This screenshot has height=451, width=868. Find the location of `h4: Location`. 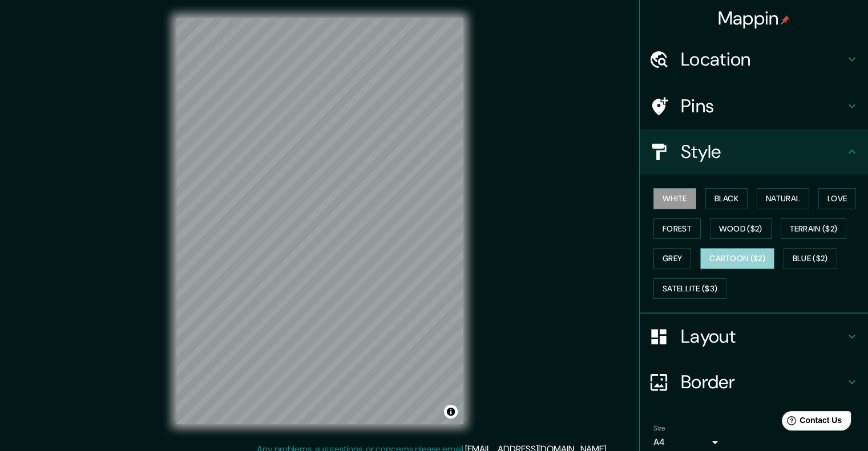

h4: Location is located at coordinates (763, 59).